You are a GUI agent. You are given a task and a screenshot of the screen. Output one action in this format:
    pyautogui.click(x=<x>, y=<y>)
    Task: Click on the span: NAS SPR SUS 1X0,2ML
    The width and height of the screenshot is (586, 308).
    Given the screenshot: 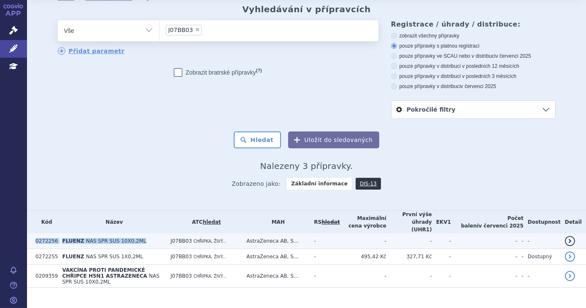 What is the action you would take?
    pyautogui.click(x=114, y=257)
    